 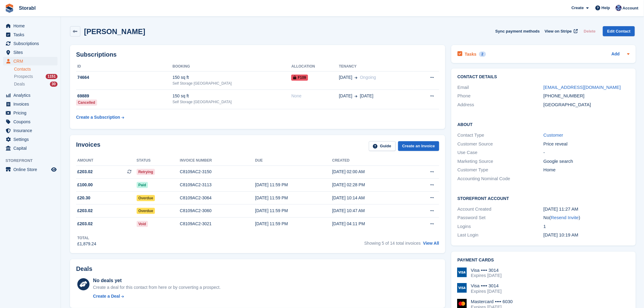 I want to click on span: Void, so click(x=142, y=224).